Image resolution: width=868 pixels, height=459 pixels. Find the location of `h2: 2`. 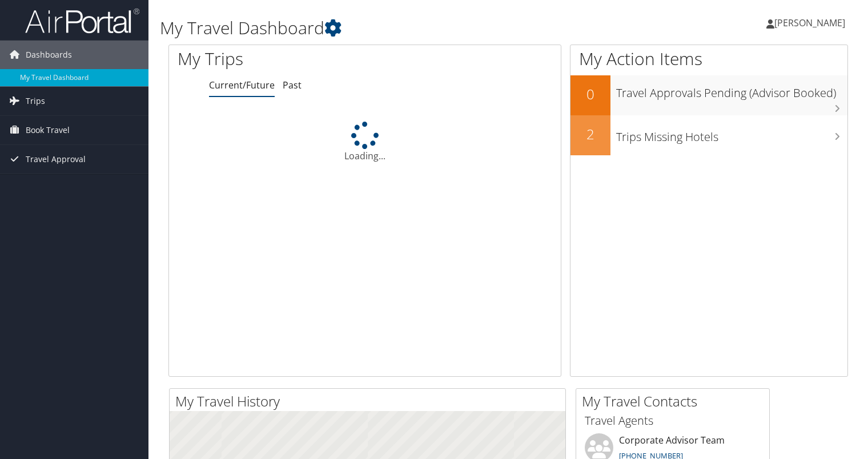

h2: 2 is located at coordinates (590, 134).